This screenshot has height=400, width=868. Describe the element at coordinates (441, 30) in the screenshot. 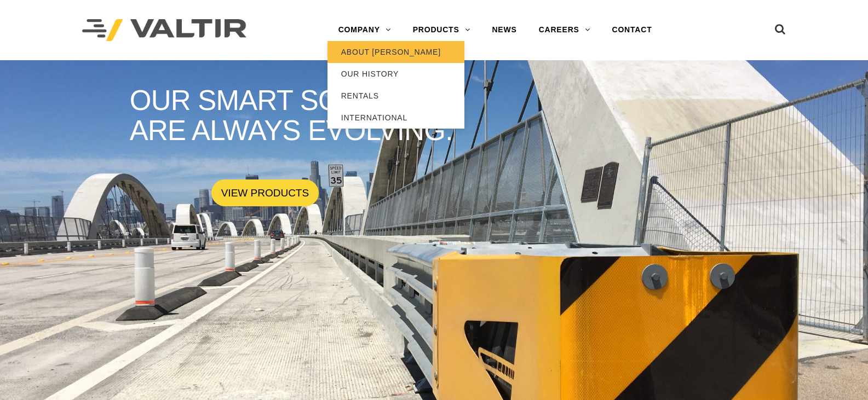

I see `a: PRODUCTS` at that location.